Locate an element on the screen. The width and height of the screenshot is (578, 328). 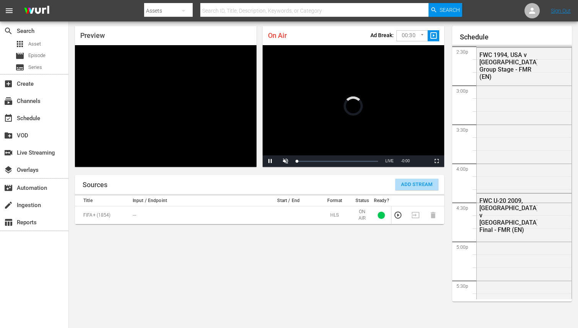
span: menu is located at coordinates (9, 11).